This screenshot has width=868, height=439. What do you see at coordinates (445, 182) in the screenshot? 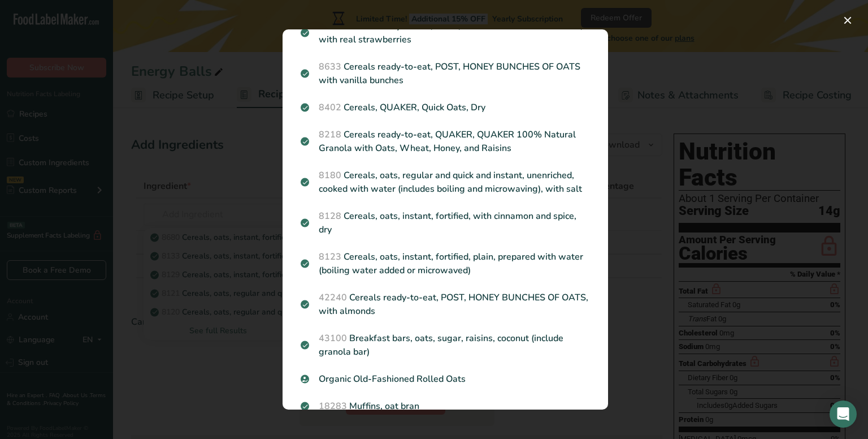
I see `p: Cereals, oats, regular and quick and instant, unenriched, cooked with water (includes boiling and...` at bounding box center [445, 182].